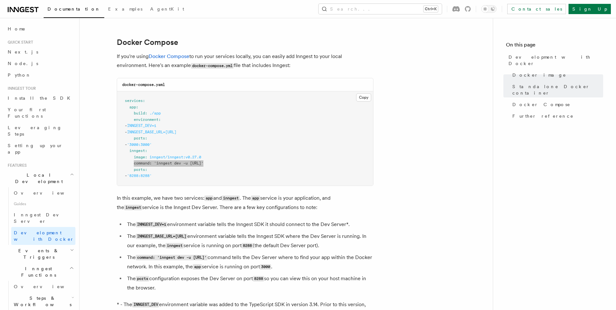 The width and height of the screenshot is (616, 310). I want to click on code: INNGEST_DEV=1, so click(152, 225).